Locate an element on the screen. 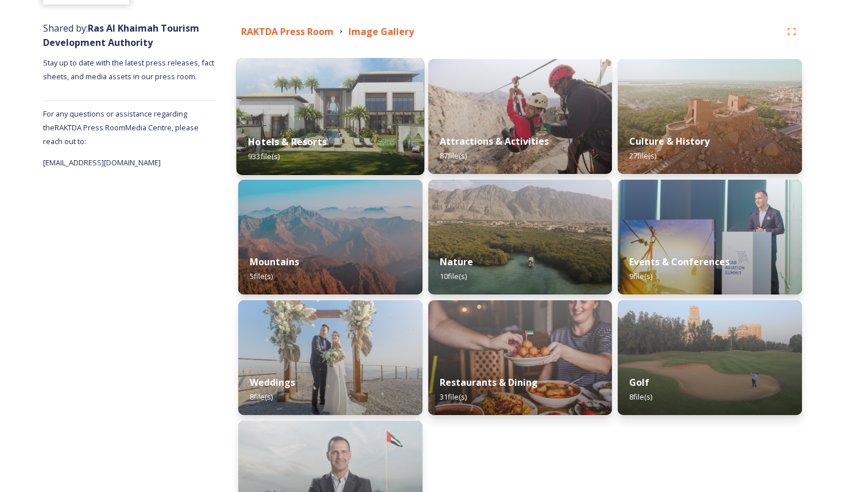 Image resolution: width=868 pixels, height=492 pixels. img: f0db2a41-4a96-4f71-8a17-3ff40b09c344.jpg is located at coordinates (520, 237).